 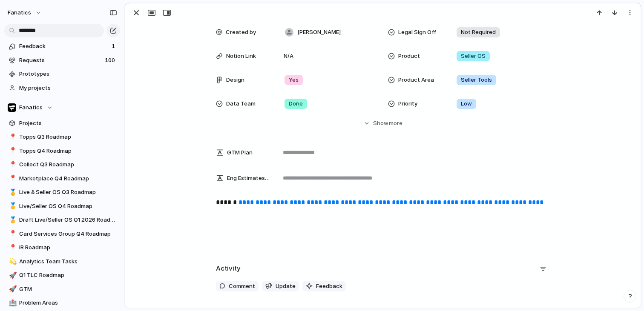 What do you see at coordinates (62, 60) in the screenshot?
I see `a: Requests100` at bounding box center [62, 60].